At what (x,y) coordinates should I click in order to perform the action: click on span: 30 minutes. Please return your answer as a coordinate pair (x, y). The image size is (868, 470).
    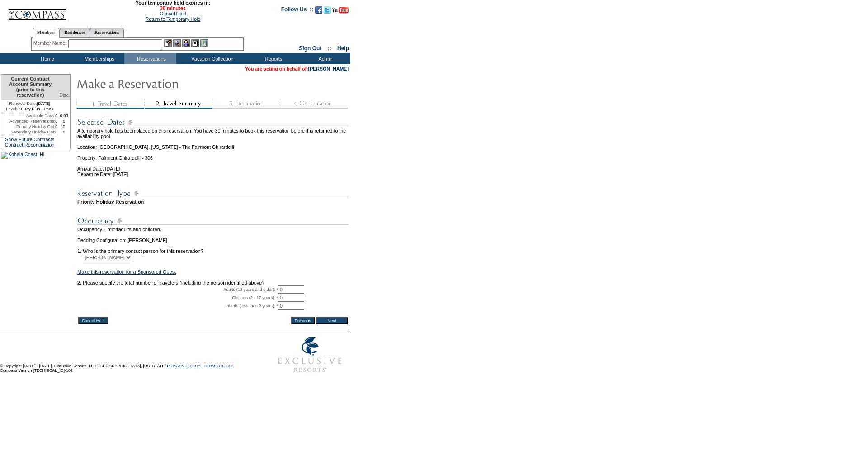
    Looking at the image, I should click on (172, 8).